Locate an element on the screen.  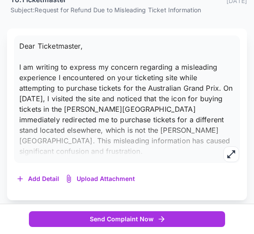
button: Upload Attachment is located at coordinates (100, 179).